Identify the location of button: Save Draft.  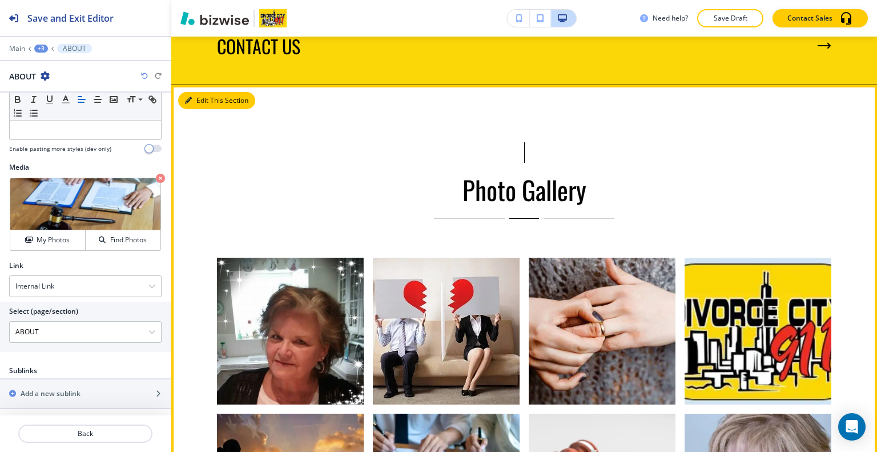
(730, 18).